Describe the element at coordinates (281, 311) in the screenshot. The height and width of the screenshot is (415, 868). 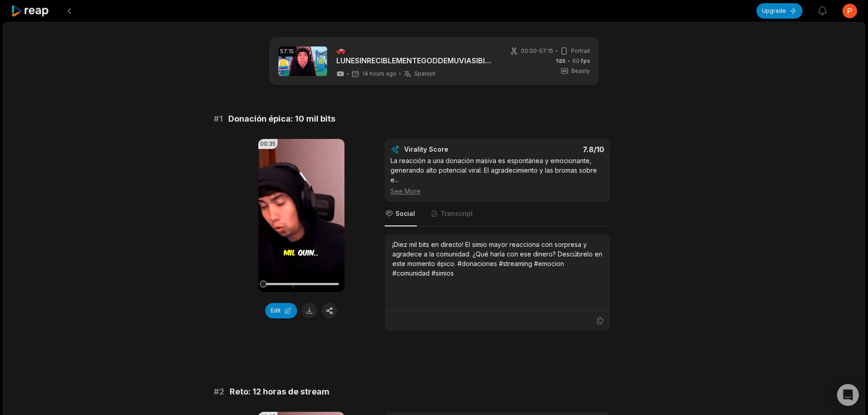
I see `button: Edit` at that location.